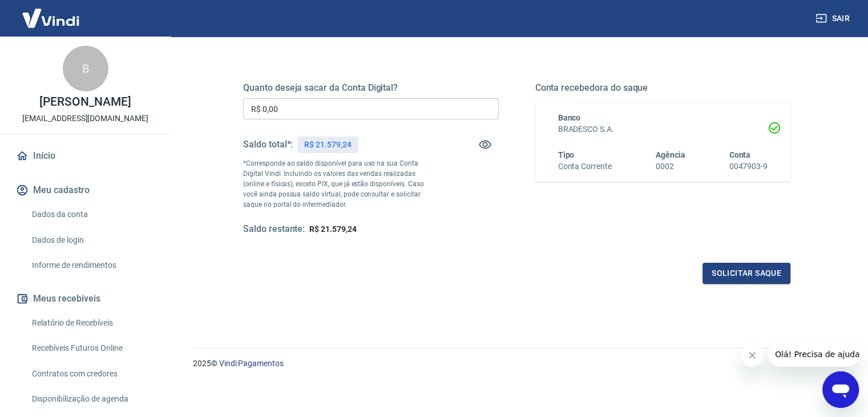 The image size is (868, 417). Describe the element at coordinates (267, 144) in the screenshot. I see `h5: Saldo total*:` at that location.